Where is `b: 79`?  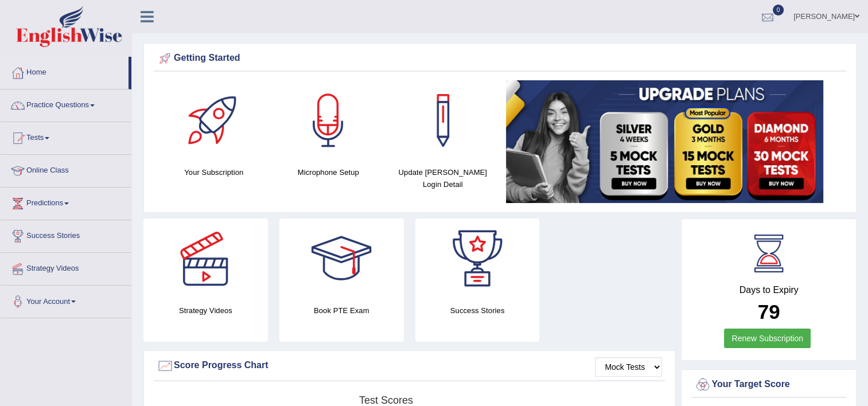 b: 79 is located at coordinates (769, 311).